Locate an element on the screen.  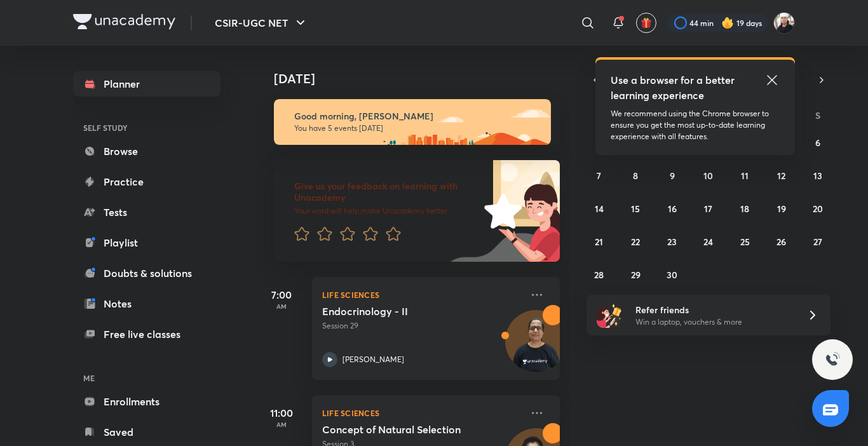
abbr: September 23, 2025 is located at coordinates (672, 241).